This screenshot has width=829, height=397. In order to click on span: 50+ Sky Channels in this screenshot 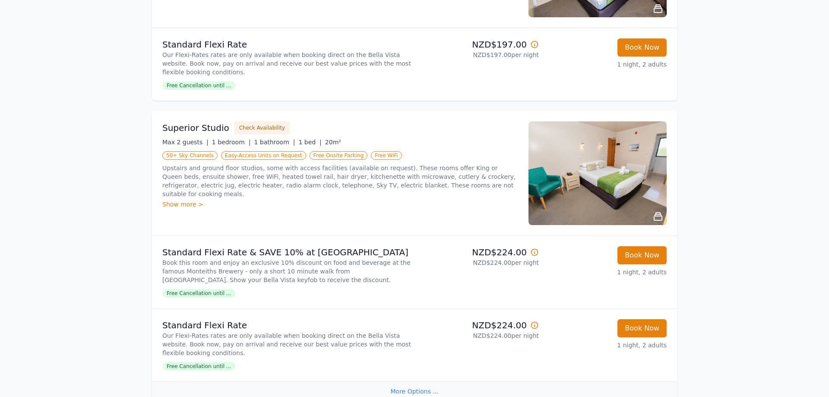, I will do `click(190, 155)`.